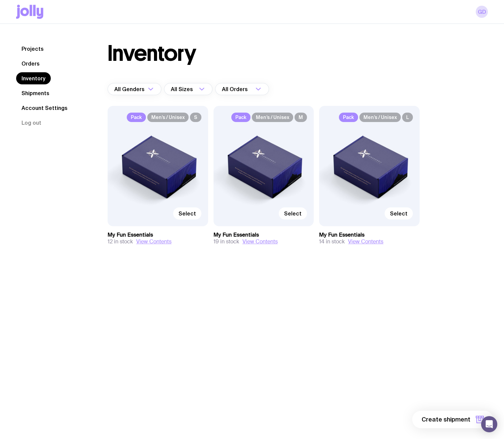  Describe the element at coordinates (235, 89) in the screenshot. I see `span: All Orders` at that location.